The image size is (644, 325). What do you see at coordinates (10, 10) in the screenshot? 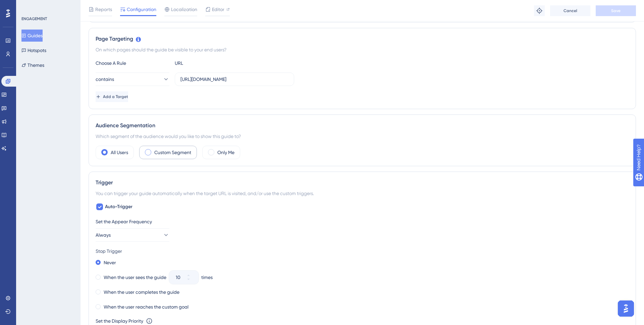
I see `img: launcher-image-alternative-text` at bounding box center [10, 10].